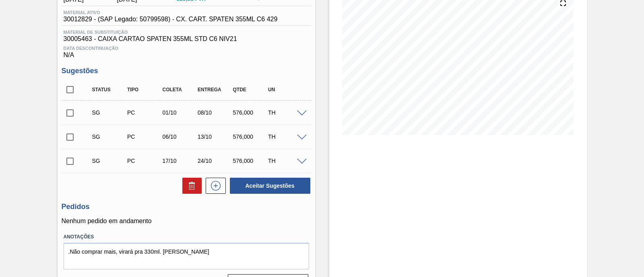  What do you see at coordinates (186, 51) in the screenshot?
I see `div: N/A` at bounding box center [186, 51].